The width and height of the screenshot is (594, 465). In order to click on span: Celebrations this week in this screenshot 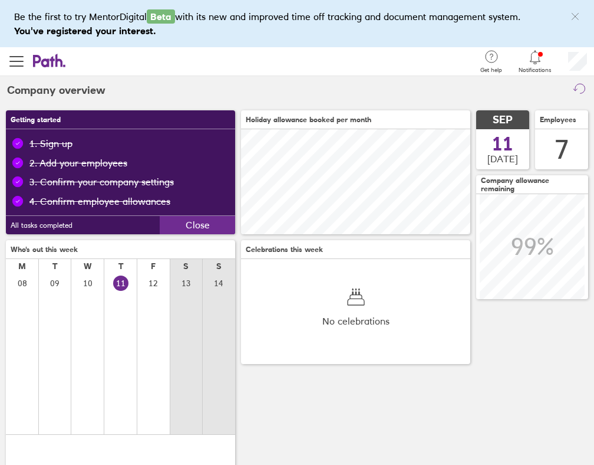, I will do `click(284, 249)`.